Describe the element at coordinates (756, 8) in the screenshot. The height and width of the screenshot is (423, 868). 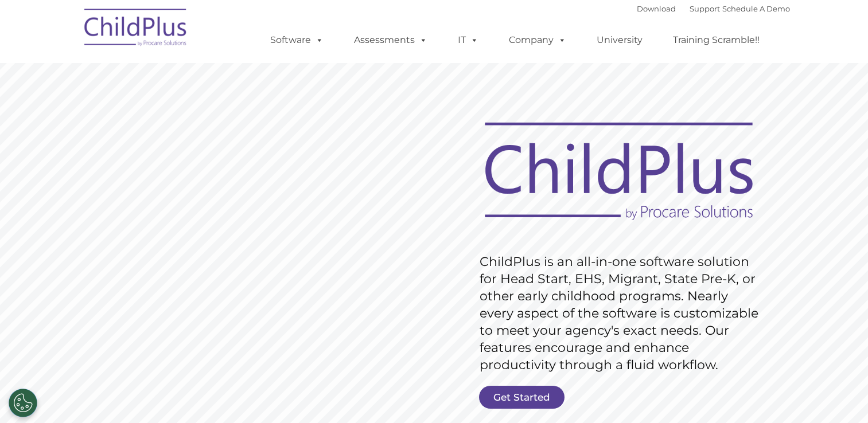
I see `a: Schedule A Demo` at that location.